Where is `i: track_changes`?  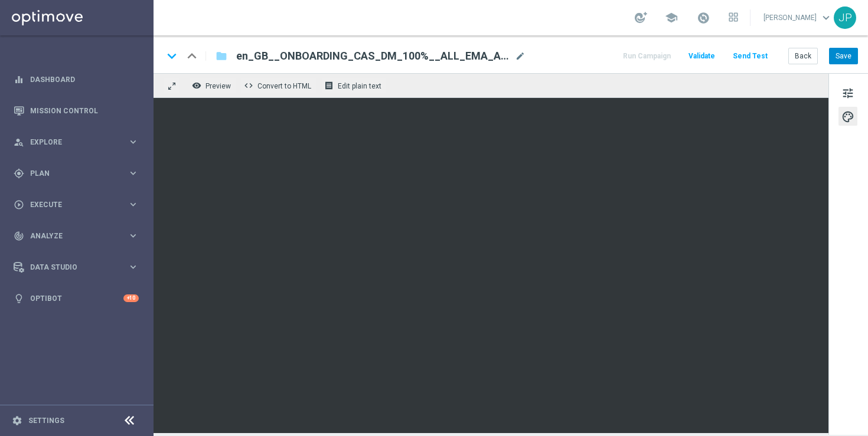
i: track_changes is located at coordinates (19, 236).